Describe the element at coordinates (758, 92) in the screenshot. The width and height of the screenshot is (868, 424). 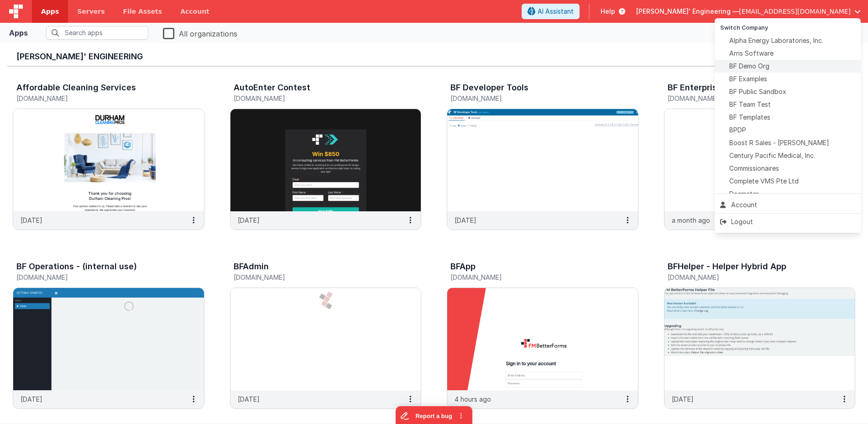
I see `span: BF Public Sandbox` at that location.